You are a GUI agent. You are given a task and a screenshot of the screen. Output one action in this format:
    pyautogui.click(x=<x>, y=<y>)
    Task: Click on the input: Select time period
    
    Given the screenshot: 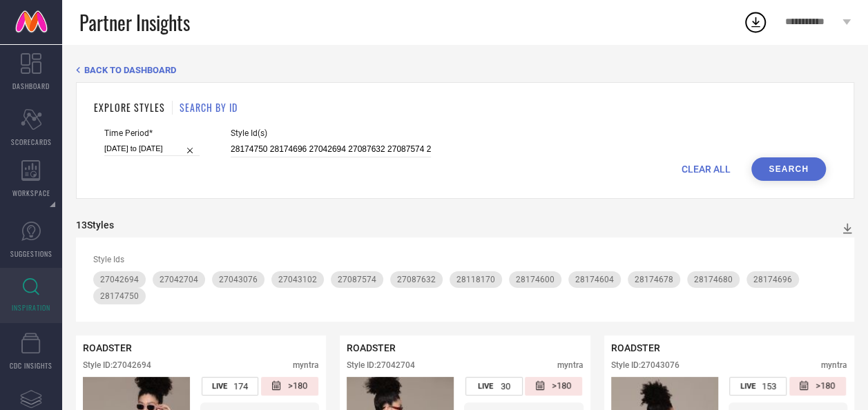 What is the action you would take?
    pyautogui.click(x=152, y=148)
    